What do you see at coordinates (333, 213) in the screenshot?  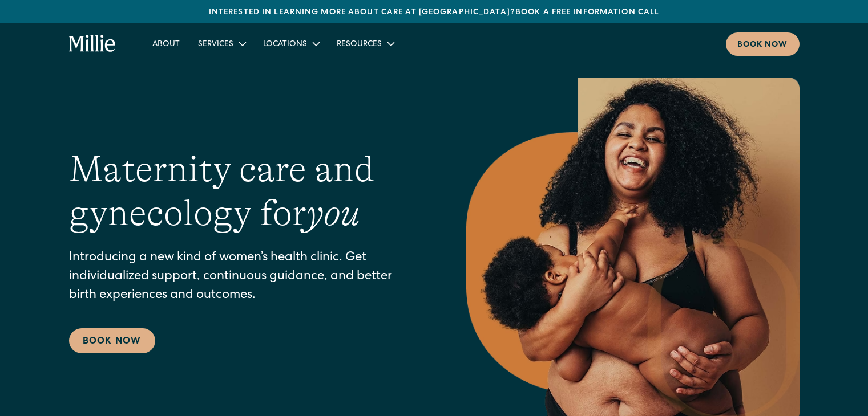 I see `em: you` at bounding box center [333, 213].